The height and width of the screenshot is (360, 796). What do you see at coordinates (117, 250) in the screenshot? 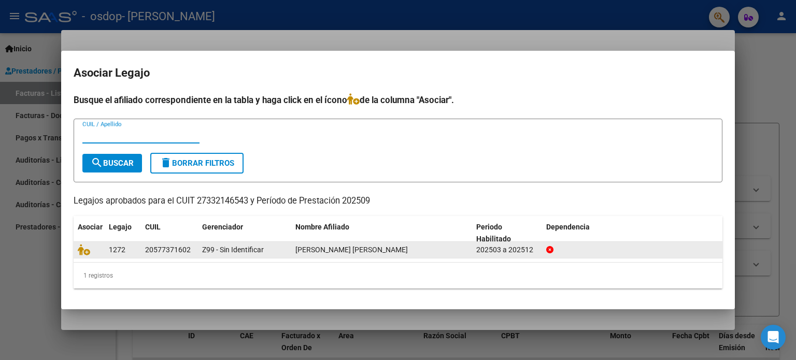
I see `span: 1272` at bounding box center [117, 250].